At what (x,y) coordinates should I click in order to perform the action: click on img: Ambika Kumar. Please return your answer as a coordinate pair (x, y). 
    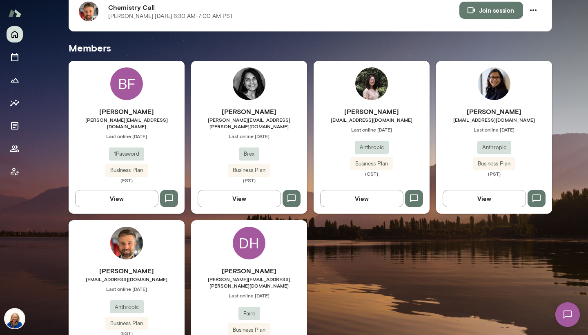
    Looking at the image, I should click on (249, 84).